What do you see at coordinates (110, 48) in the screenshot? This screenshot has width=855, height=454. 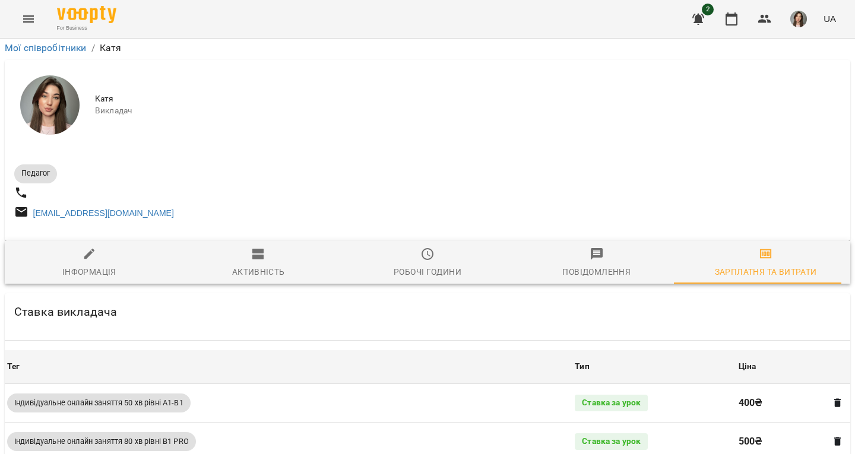 I see `p: Катя` at bounding box center [110, 48].